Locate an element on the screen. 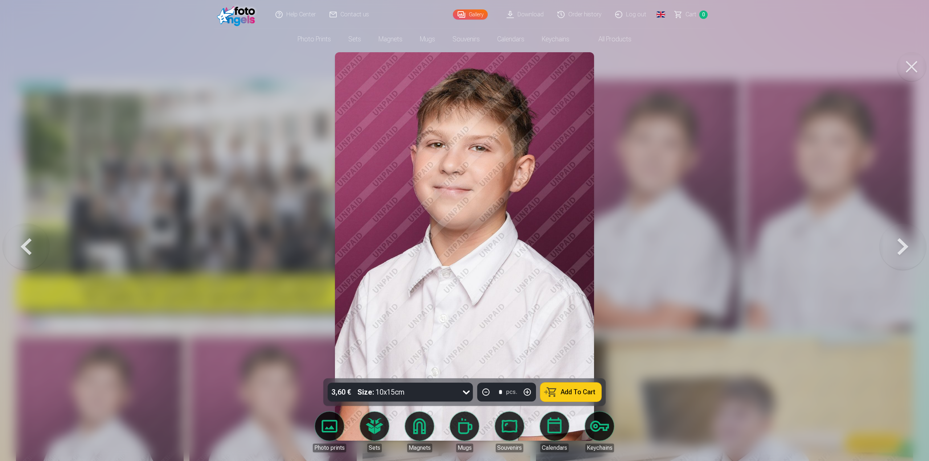 The height and width of the screenshot is (461, 929). a: Gallery is located at coordinates (470, 15).